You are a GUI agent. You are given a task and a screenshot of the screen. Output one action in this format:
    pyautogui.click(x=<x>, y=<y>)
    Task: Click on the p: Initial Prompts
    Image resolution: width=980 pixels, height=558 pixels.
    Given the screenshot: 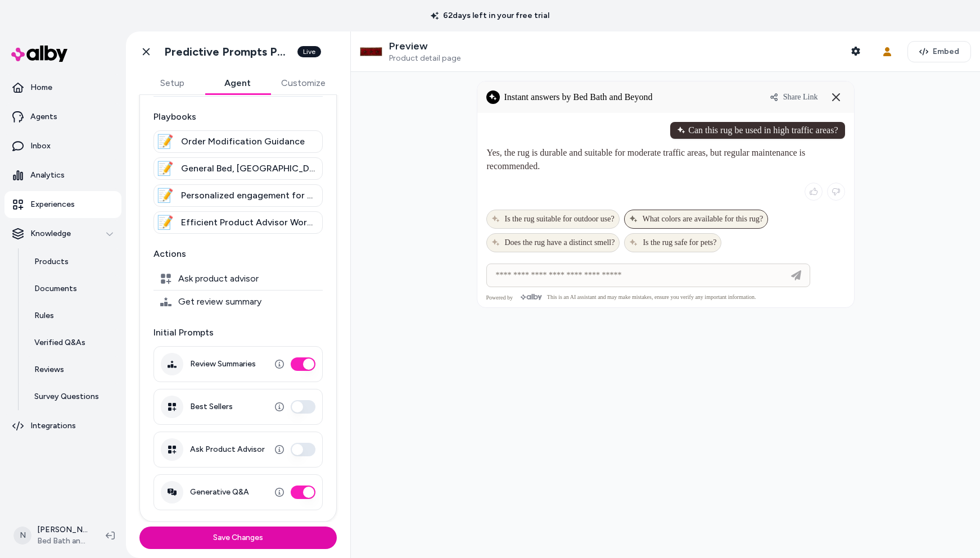 What is the action you would take?
    pyautogui.click(x=238, y=333)
    